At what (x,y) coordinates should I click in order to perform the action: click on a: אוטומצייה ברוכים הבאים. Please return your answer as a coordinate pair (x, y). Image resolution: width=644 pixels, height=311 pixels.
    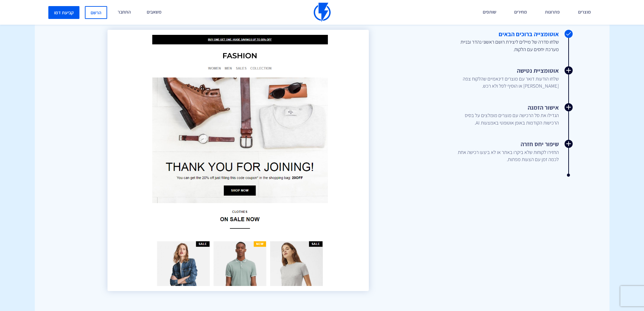
    Looking at the image, I should click on (490, 41).